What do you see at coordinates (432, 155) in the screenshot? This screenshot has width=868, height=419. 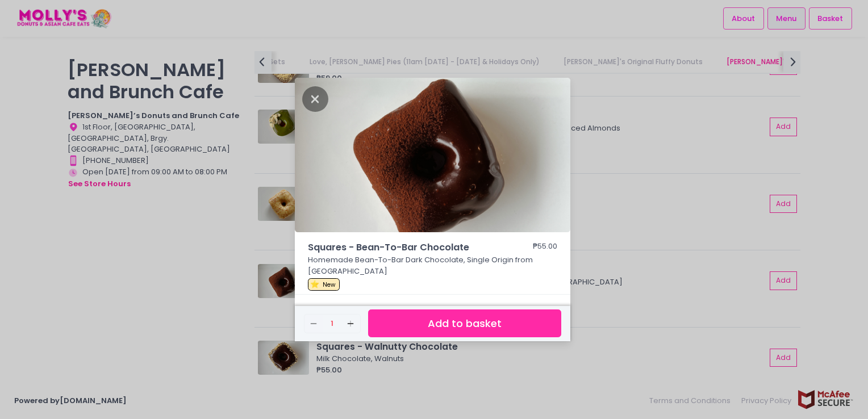 I see `img: Squares - Bean-To-Bar Chocolate` at bounding box center [432, 155].